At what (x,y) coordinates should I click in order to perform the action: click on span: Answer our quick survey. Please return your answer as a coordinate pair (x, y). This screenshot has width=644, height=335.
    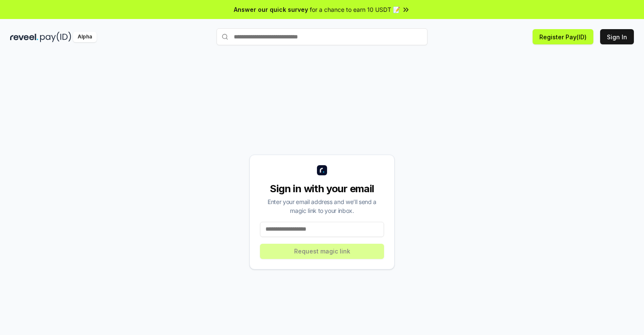
    Looking at the image, I should click on (271, 9).